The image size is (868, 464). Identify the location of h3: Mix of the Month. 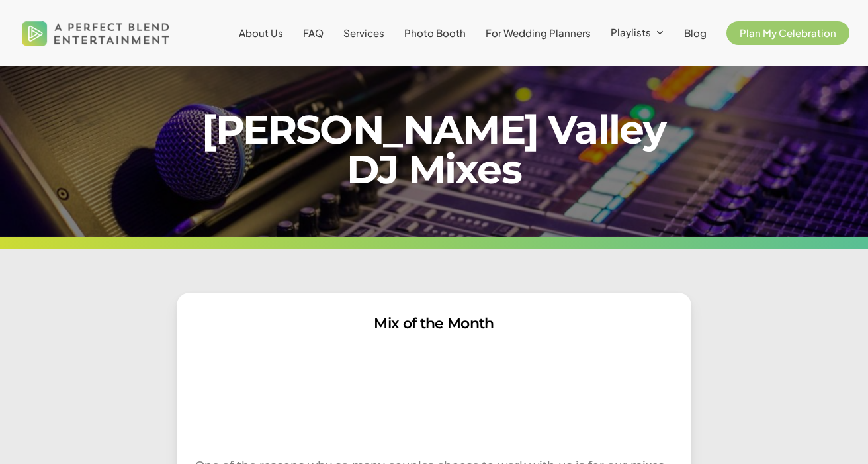
(434, 324).